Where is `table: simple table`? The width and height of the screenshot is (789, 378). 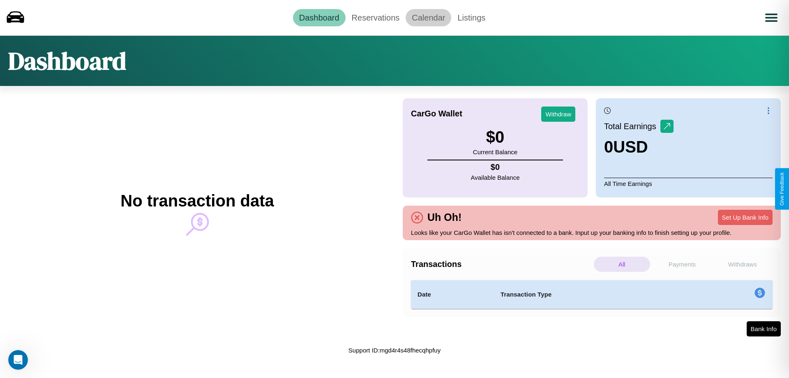
table: simple table is located at coordinates (592, 294).